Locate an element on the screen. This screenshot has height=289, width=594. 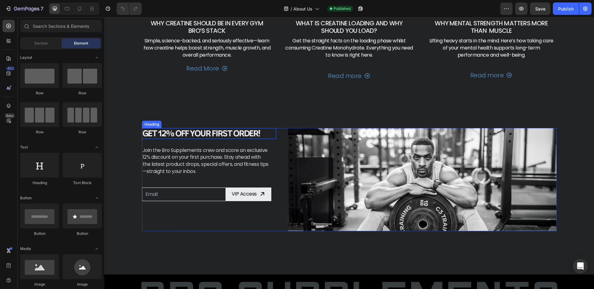
button: Save is located at coordinates (540, 9).